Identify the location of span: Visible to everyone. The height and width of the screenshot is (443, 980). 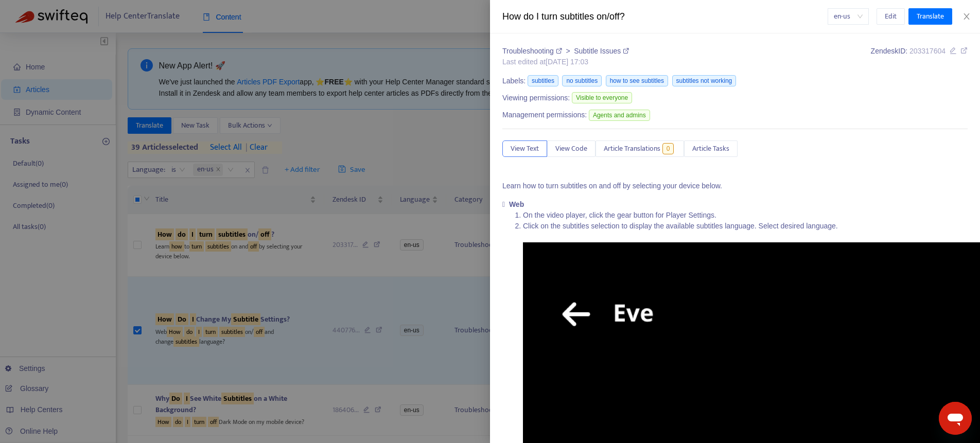
(602, 98).